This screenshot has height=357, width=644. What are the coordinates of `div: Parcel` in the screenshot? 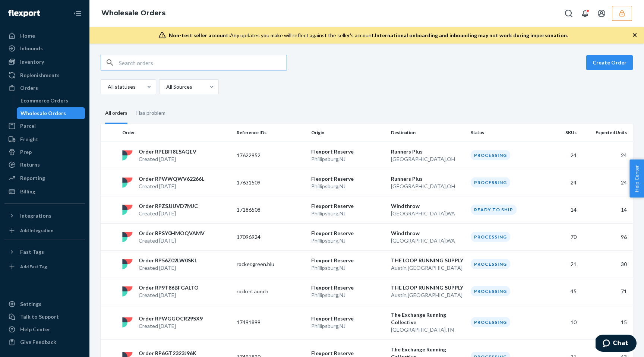 It's located at (28, 126).